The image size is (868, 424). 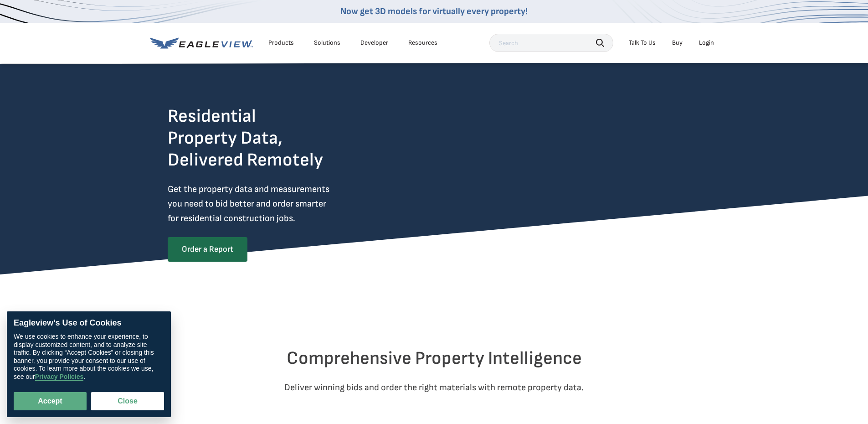 What do you see at coordinates (642, 43) in the screenshot?
I see `div: Talk To Us` at bounding box center [642, 43].